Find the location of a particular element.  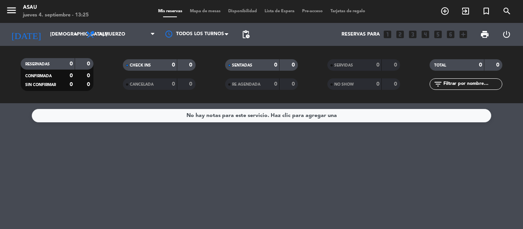

span: TOTAL is located at coordinates (440, 65).